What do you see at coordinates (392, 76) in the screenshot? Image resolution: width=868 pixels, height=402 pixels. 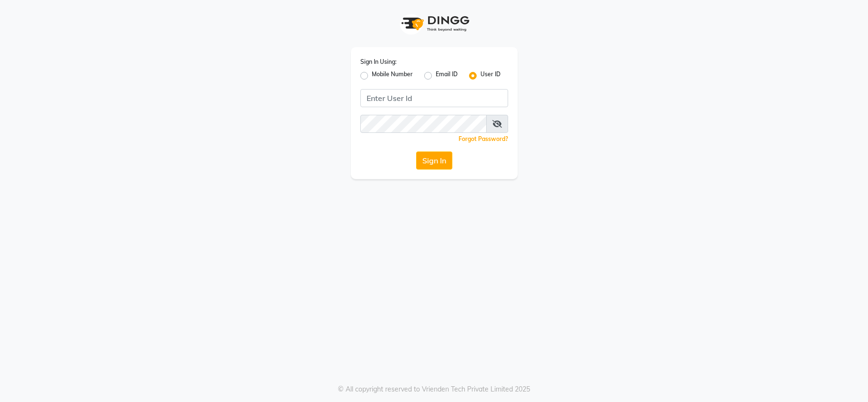 I see `label: Mobile Number` at bounding box center [392, 76].